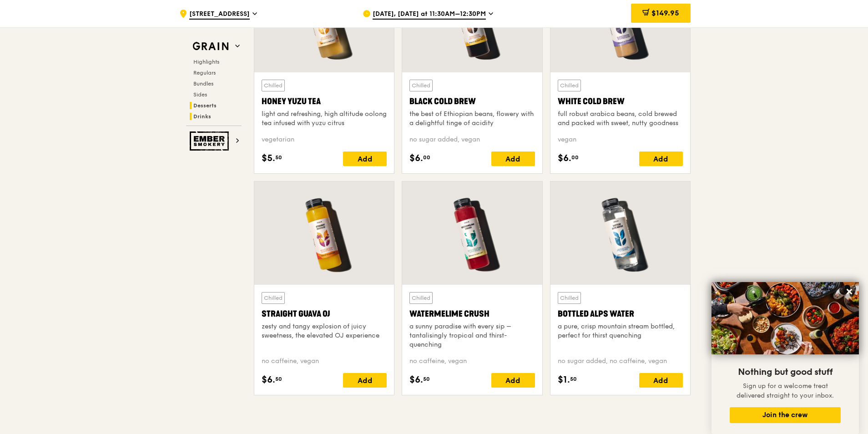  I want to click on div: no sugar added, no caffeine, vegan, so click(620, 361).